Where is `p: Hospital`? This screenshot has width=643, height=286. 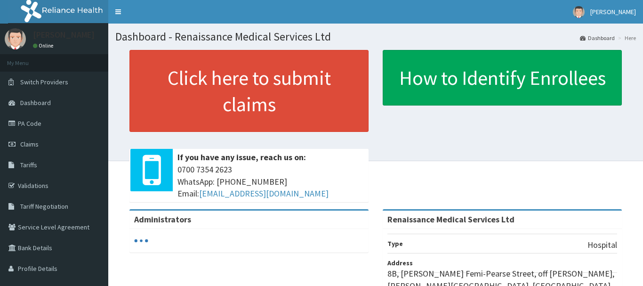 p: Hospital is located at coordinates (602, 245).